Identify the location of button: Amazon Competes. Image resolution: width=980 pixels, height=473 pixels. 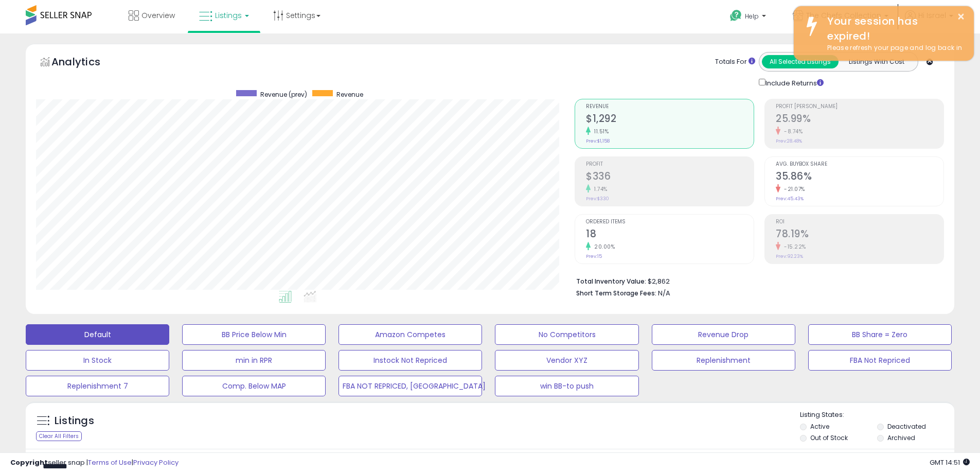
(410, 335).